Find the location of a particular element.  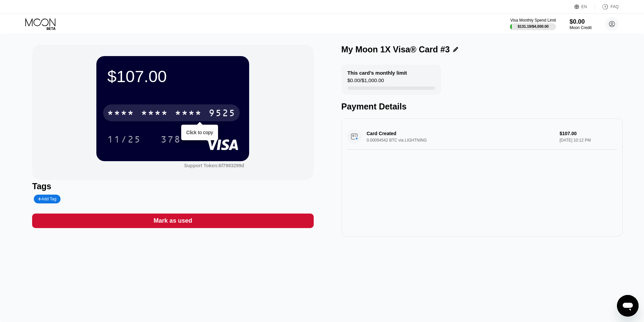

div: Tags is located at coordinates (172, 187).